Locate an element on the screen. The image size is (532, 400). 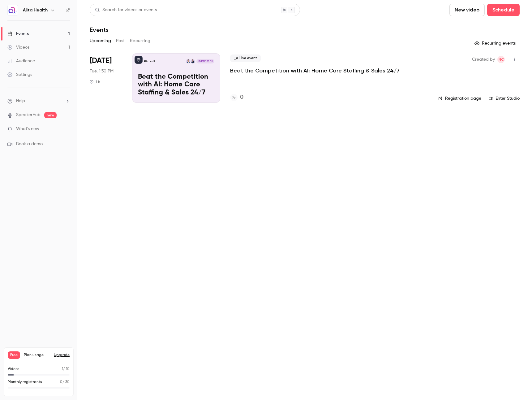
button: Recurring is located at coordinates (140, 41).